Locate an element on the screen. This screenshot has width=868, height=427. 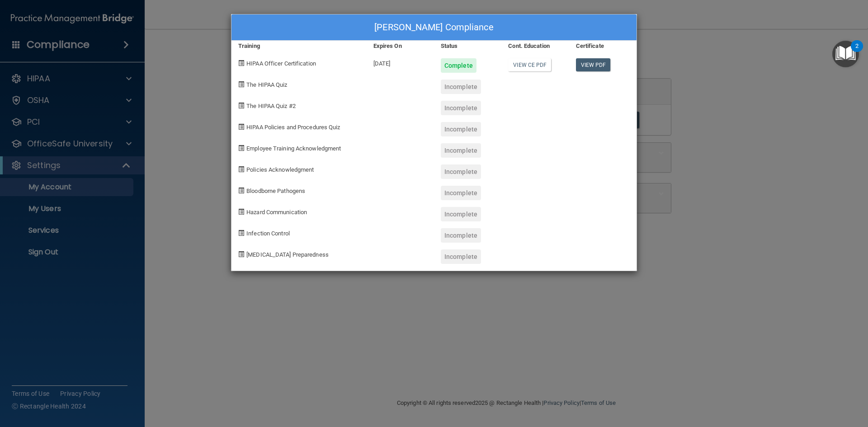
span: HIPAA Policies and Procedures Quiz is located at coordinates (293, 127).